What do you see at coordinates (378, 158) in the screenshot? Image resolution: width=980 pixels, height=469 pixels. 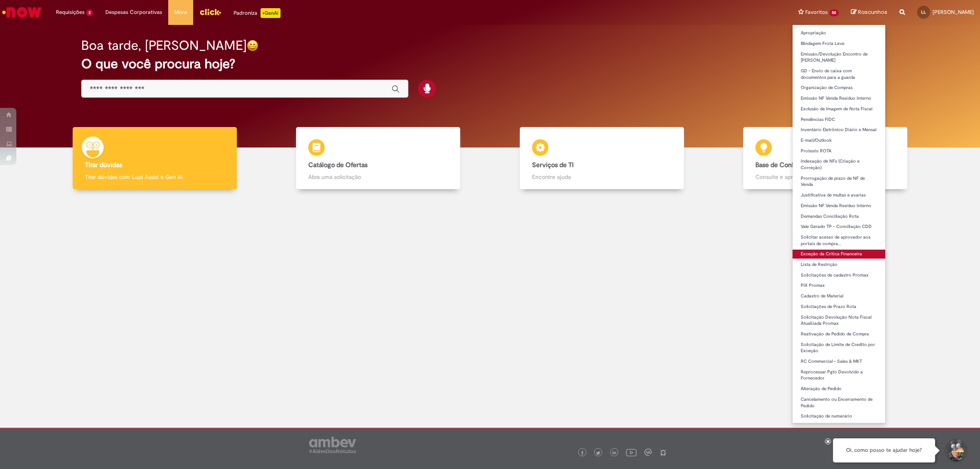 I see `a: Catálogo de Ofertas Abra uma solicitação` at bounding box center [378, 158].